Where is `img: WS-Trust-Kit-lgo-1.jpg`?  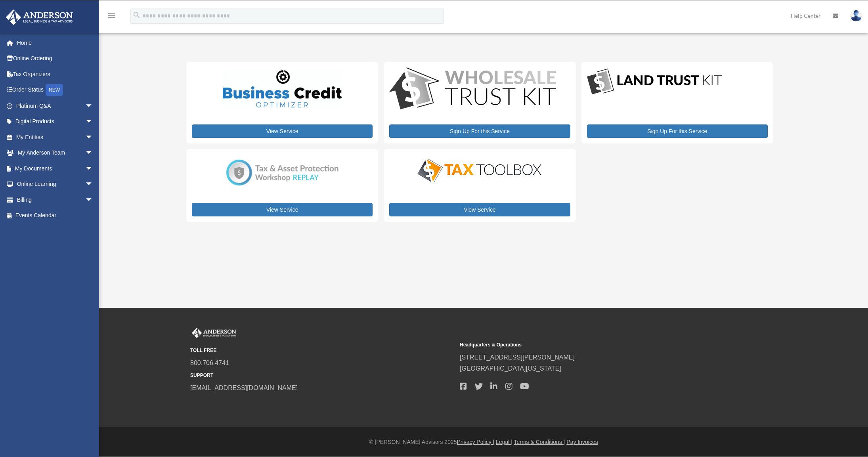 img: WS-Trust-Kit-lgo-1.jpg is located at coordinates (472, 89).